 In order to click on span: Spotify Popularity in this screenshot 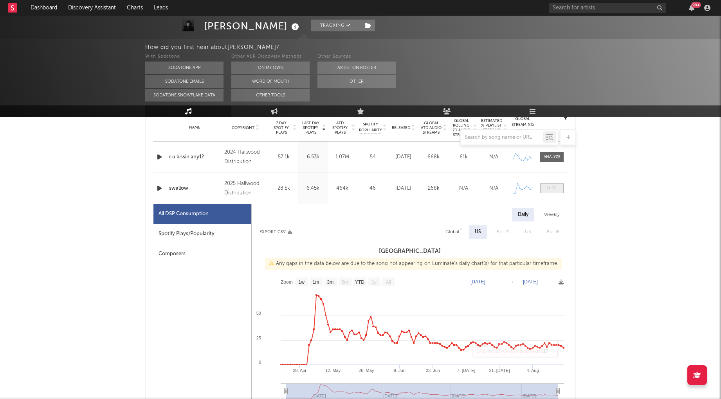, I will do `click(370, 127)`.